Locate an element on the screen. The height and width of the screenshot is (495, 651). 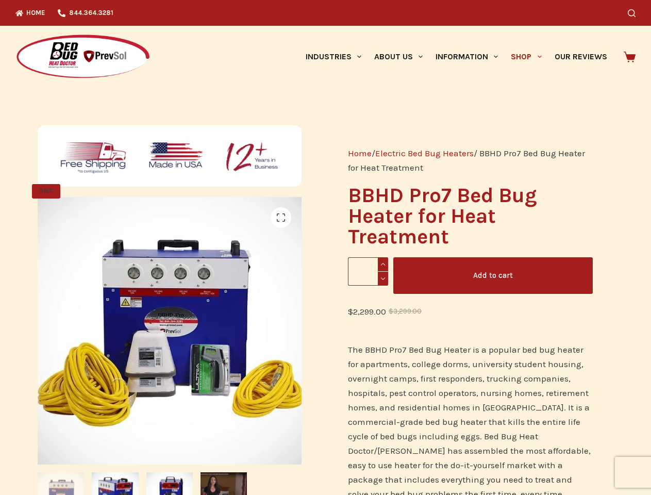
a: BBHD Pro7 Bed Bug Heater for Heat Treatment is located at coordinates (171, 329).